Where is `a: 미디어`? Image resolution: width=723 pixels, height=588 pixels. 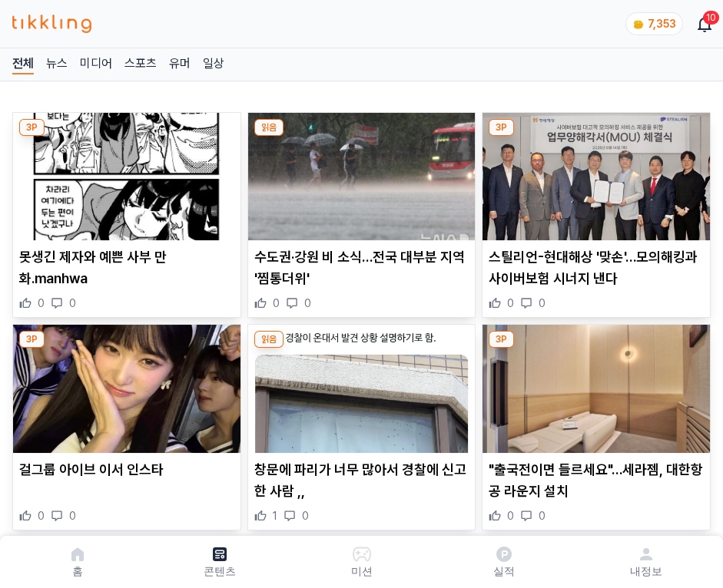 a: 미디어 is located at coordinates (96, 65).